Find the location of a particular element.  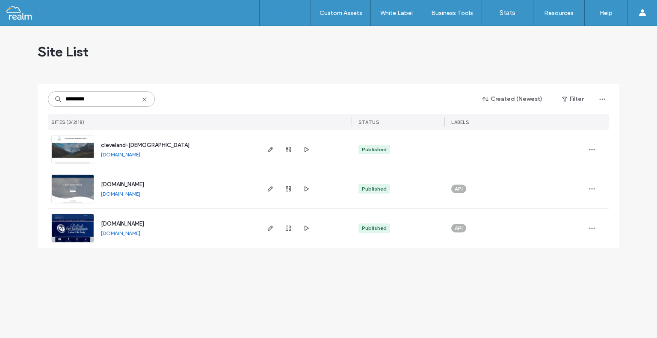

button: Filter is located at coordinates (573, 99).